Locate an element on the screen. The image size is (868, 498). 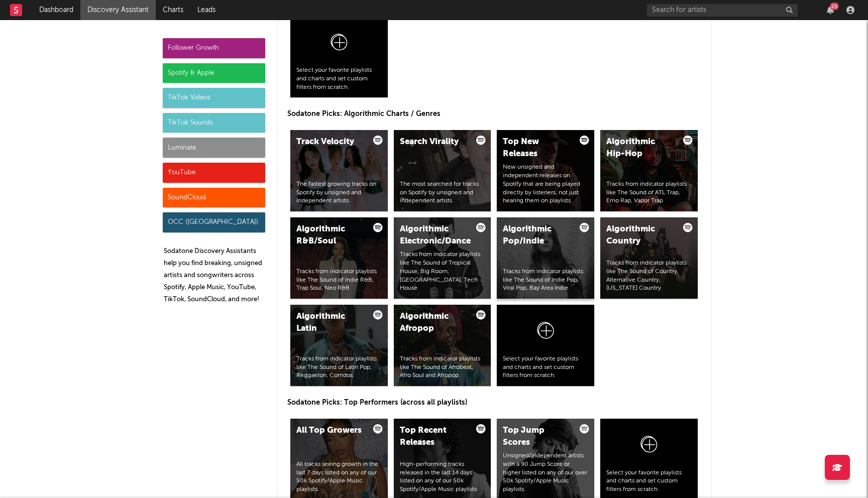
div: Track Velocity is located at coordinates (330, 142).